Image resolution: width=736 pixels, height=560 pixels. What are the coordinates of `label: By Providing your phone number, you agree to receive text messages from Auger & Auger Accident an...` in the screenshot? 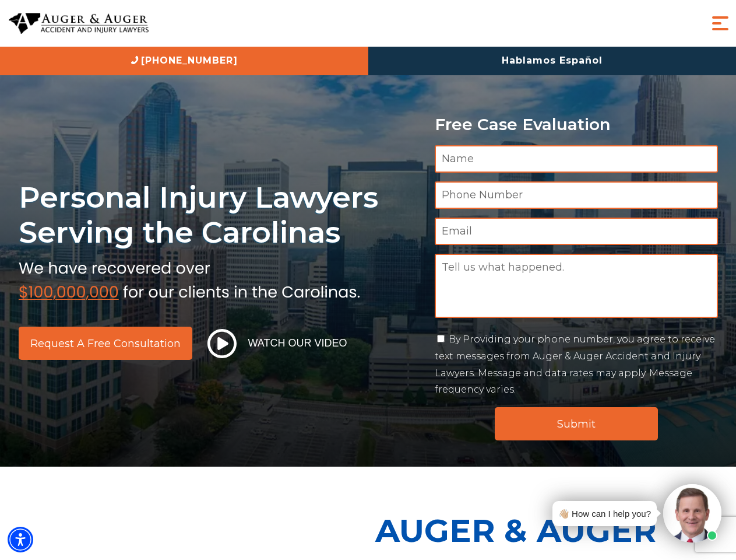 It's located at (575, 364).